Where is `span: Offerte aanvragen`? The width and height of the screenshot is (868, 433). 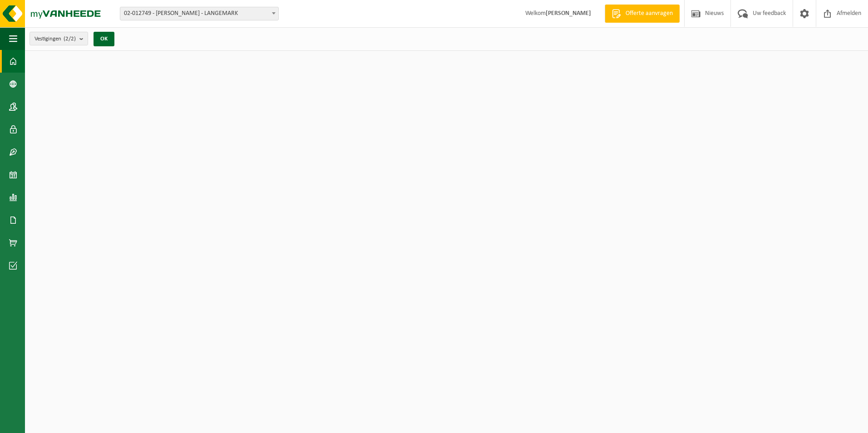 span: Offerte aanvragen is located at coordinates (649, 14).